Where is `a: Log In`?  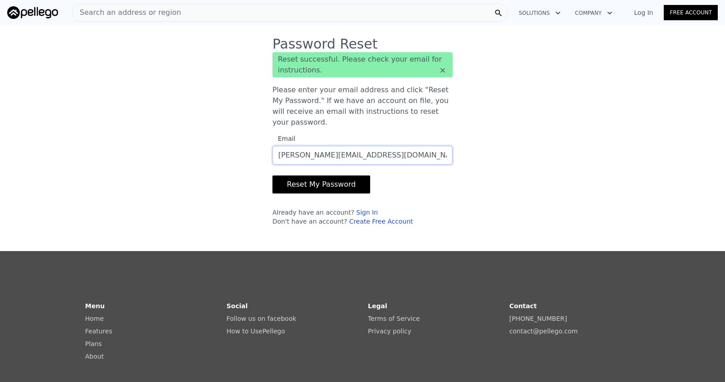
a: Log In is located at coordinates (644, 13).